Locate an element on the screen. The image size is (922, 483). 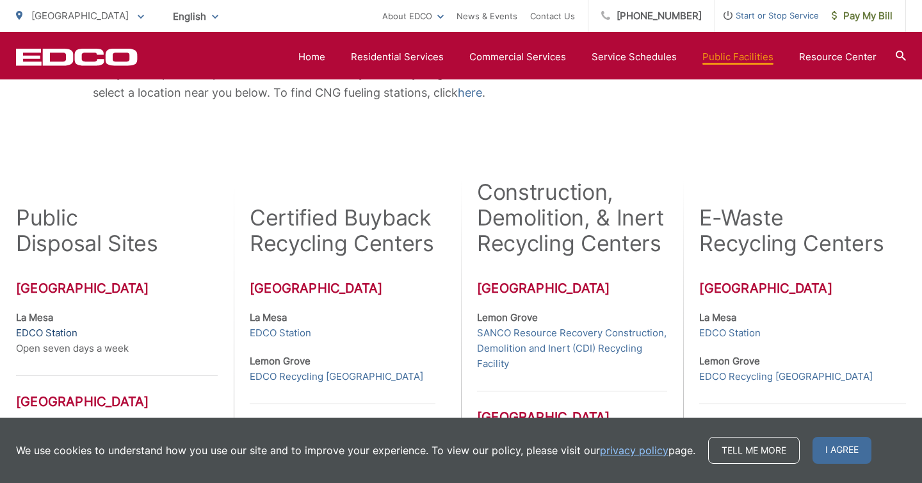
span: English is located at coordinates (195, 16).